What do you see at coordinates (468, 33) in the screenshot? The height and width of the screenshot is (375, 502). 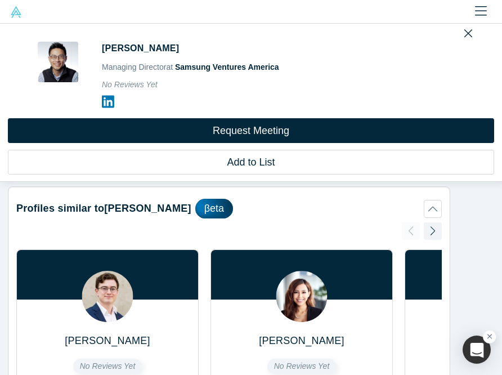 I see `button: Close` at bounding box center [468, 33].